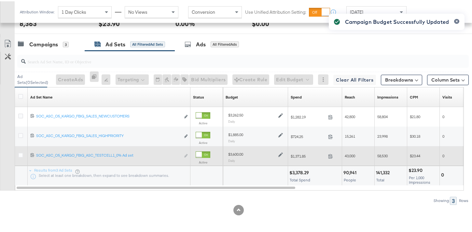 The height and width of the screenshot is (232, 472). Describe the element at coordinates (66, 43) in the screenshot. I see `div: 3` at that location.